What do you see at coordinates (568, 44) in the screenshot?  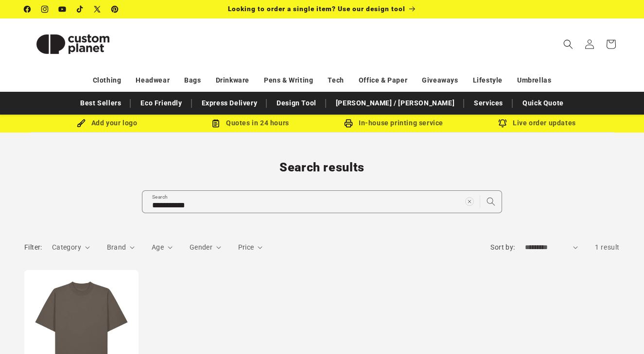 I see `summary: Search` at bounding box center [568, 44].